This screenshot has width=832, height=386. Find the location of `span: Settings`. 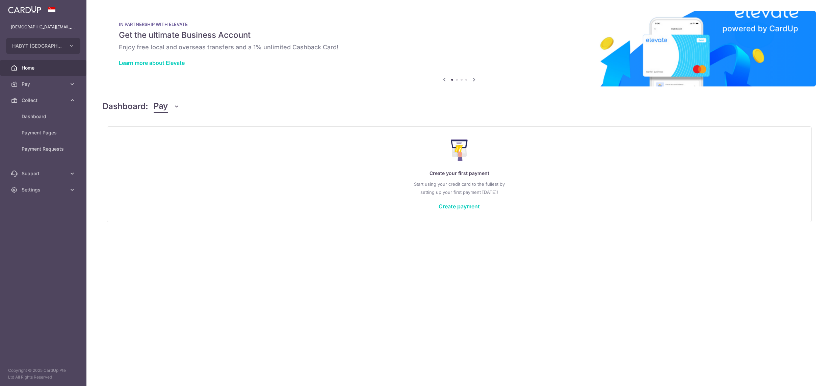

span: Settings is located at coordinates (44, 190).